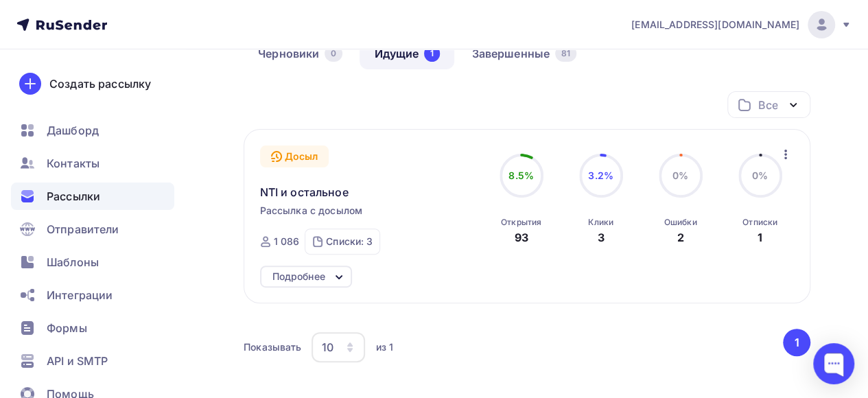 This screenshot has height=398, width=868. Describe the element at coordinates (298, 277) in the screenshot. I see `div: Подробнее` at that location.